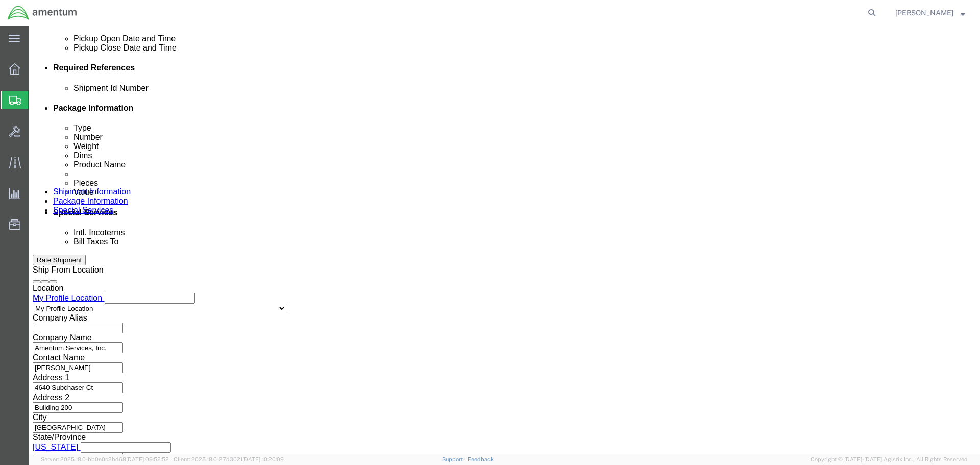 The height and width of the screenshot is (465, 980). I want to click on span: Client: 2025.18.0-27d3021, so click(229, 459).